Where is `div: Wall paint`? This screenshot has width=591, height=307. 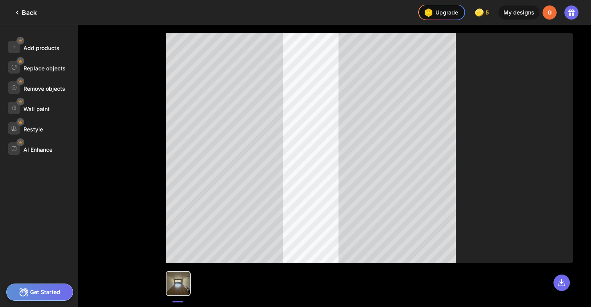
div: Wall paint is located at coordinates (36, 109).